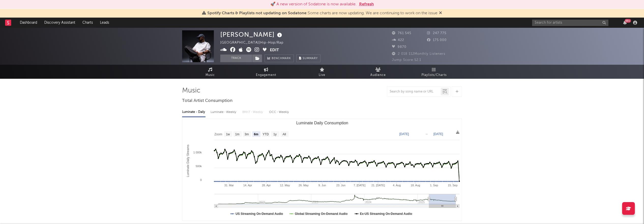  I want to click on input: Search by song name or URL, so click(414, 92).